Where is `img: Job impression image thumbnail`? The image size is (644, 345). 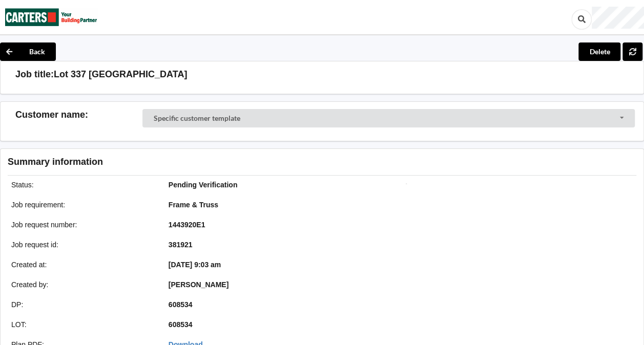
img: Job impression image thumbnail is located at coordinates (406, 184).